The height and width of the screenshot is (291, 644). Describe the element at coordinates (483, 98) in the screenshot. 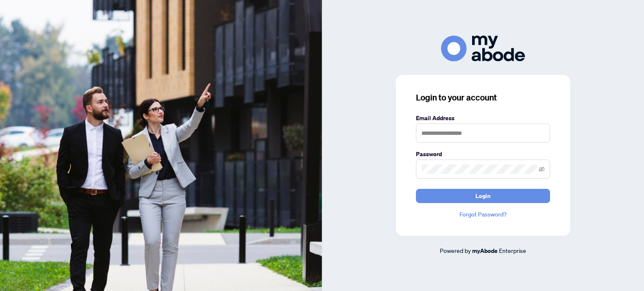

I see `h3: Login to your account` at that location.